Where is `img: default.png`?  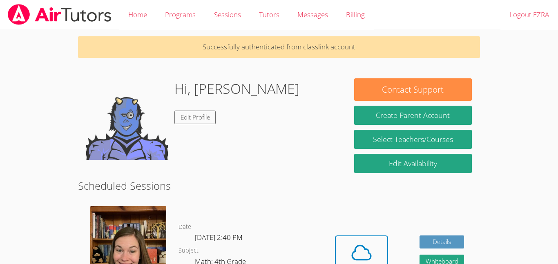 img: default.png is located at coordinates (127, 119).